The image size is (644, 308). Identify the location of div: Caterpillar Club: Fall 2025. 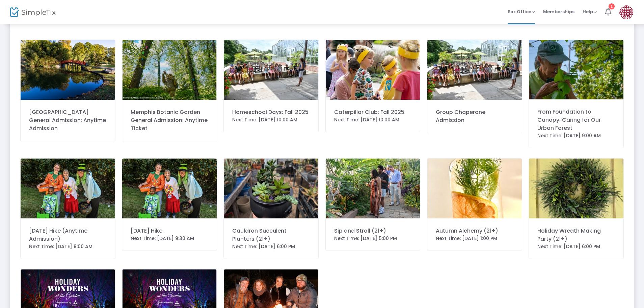
(373, 112).